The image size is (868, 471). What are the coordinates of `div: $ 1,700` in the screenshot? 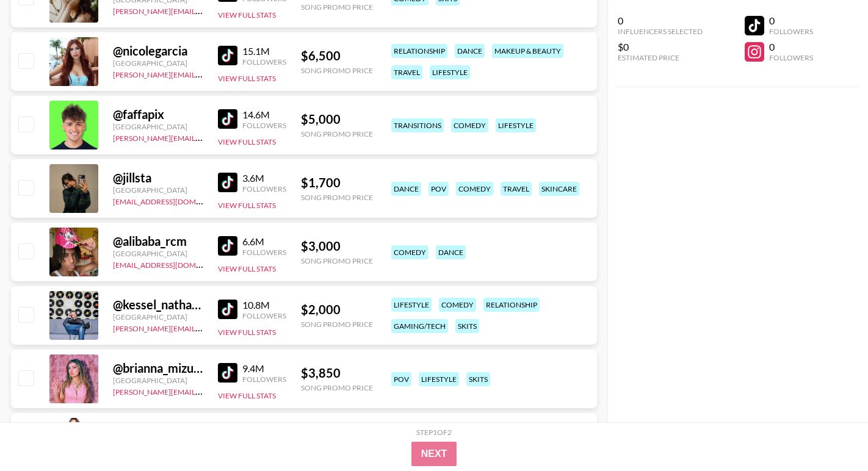 It's located at (337, 183).